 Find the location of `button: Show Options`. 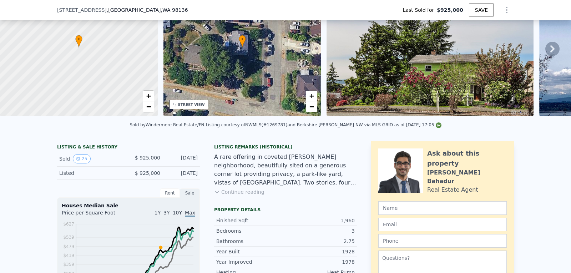

button: Show Options is located at coordinates (507, 10).